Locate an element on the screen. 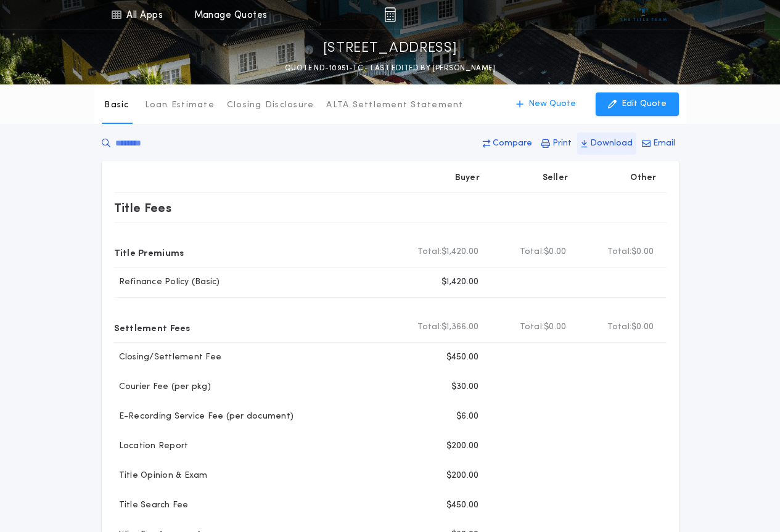 The width and height of the screenshot is (780, 532). p: E-Recording Service Fee (per document) is located at coordinates (204, 416).